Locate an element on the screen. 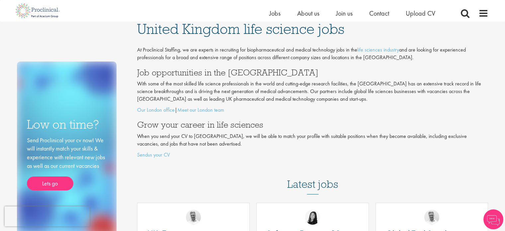  p: With some of the most skilled life science professionals in the world and cutting-edge research f... is located at coordinates (313, 91).